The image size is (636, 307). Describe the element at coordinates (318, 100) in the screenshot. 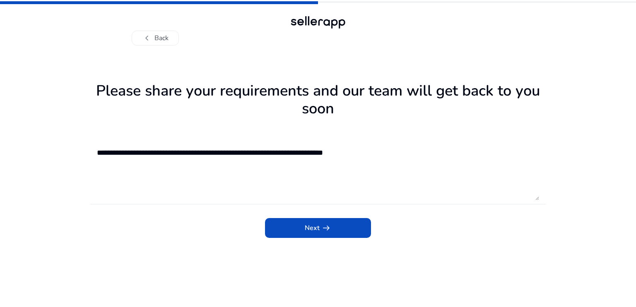

I see `h1: Please share your requirements and our team will get back to you soon` at that location.